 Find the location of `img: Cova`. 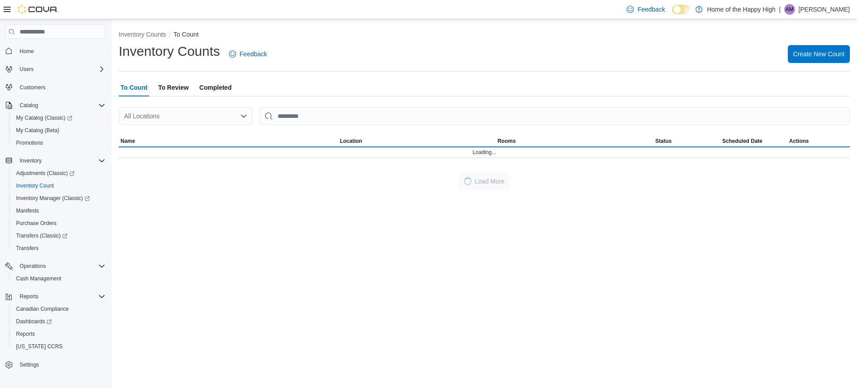

img: Cova is located at coordinates (38, 9).